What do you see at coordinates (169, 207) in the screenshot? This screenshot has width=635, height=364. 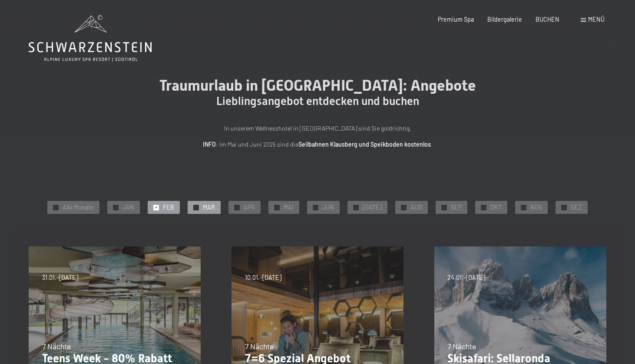 I see `span: FEB` at bounding box center [169, 207].